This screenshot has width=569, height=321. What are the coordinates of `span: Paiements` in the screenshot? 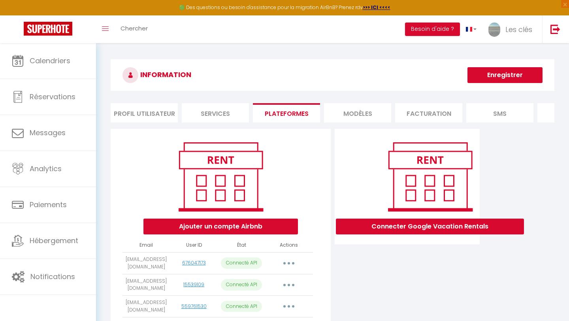 It's located at (48, 204).